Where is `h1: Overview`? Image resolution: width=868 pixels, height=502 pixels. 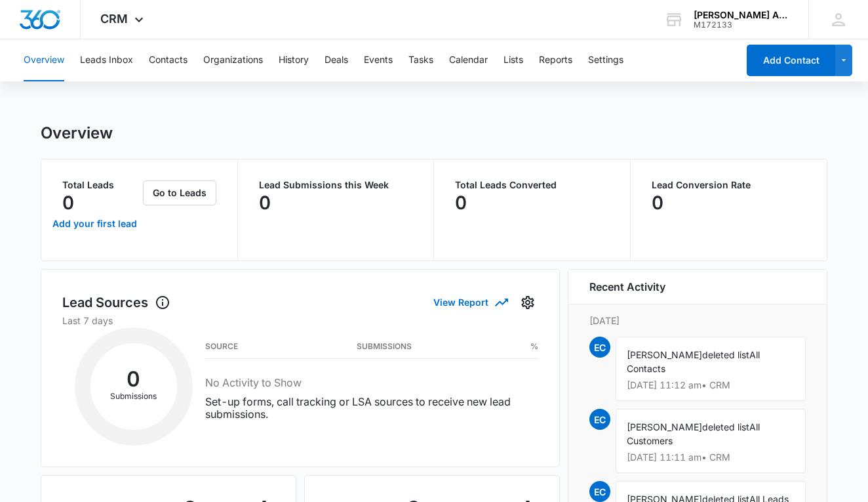 h1: Overview is located at coordinates (77, 134).